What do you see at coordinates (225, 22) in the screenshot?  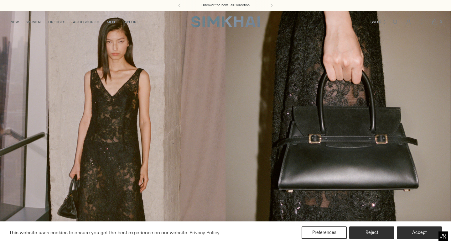 I see `a: SIMKHAI` at bounding box center [225, 22].